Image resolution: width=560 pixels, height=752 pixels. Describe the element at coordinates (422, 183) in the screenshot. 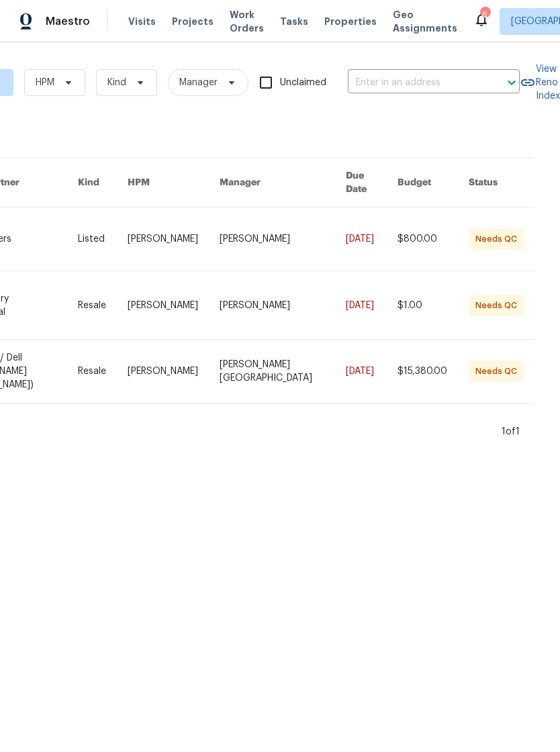

I see `th: Budget` at that location.